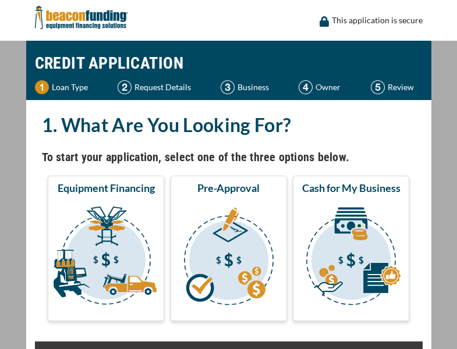 The image size is (457, 349). What do you see at coordinates (351, 248) in the screenshot?
I see `button: Cash for My Business` at bounding box center [351, 248].